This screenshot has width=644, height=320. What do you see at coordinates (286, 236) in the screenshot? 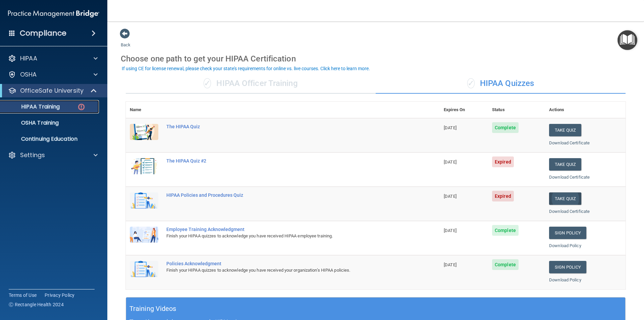
I see `div: Finish your HIPAA quizzes to acknowledge you have received HIPAA employee training.` at bounding box center [286, 236].